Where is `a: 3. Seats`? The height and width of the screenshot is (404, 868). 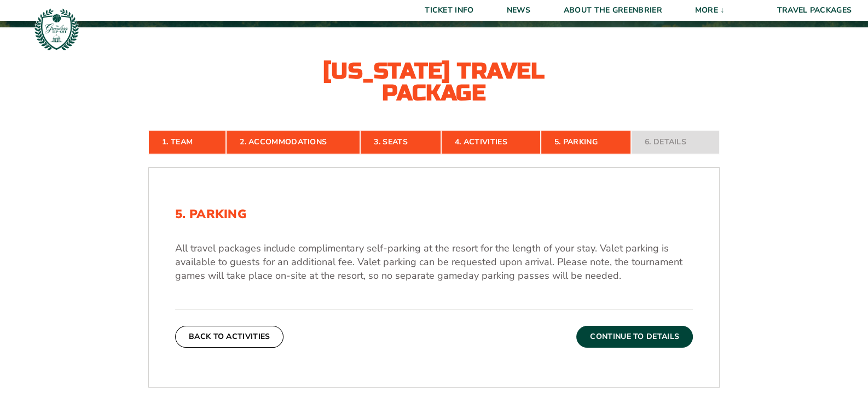 a: 3. Seats is located at coordinates (400, 142).